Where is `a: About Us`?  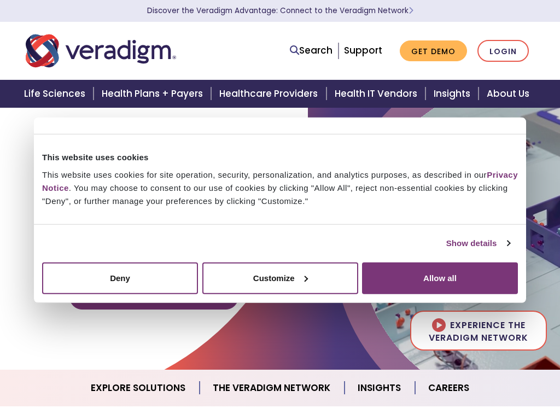
a: About Us is located at coordinates (511, 93).